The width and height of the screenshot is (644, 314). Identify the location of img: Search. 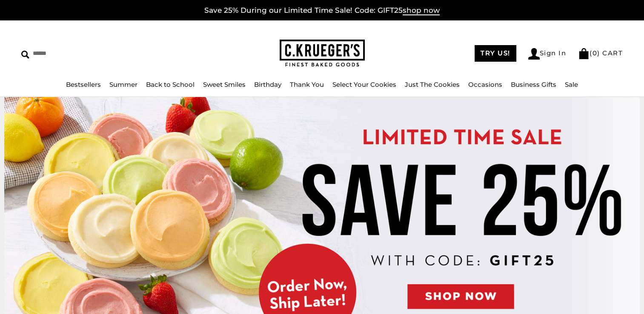
(25, 54).